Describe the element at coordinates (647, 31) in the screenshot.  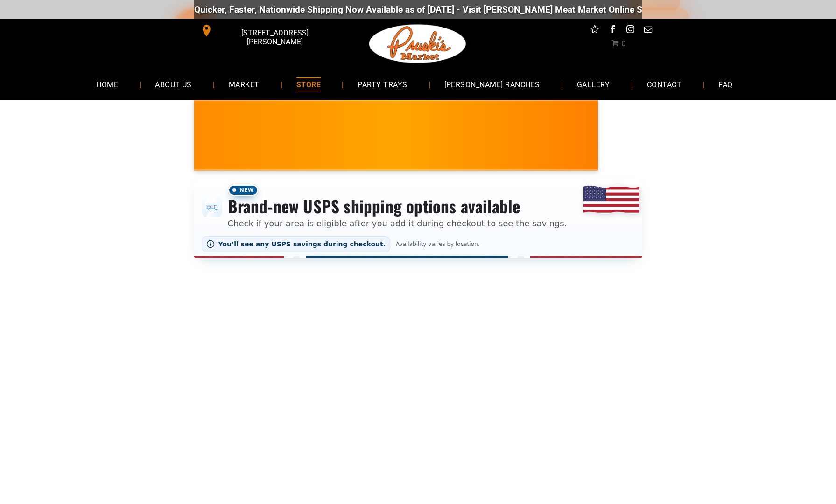
I see `a: email` at that location.